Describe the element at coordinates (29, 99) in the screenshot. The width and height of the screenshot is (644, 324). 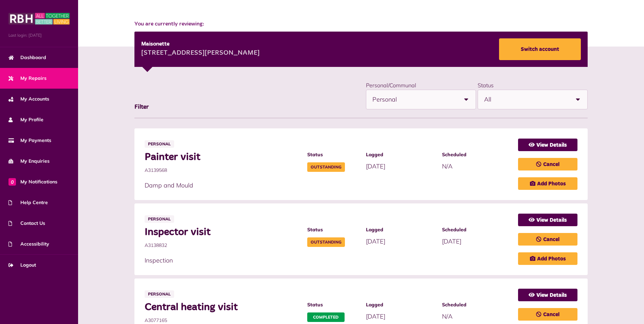
I see `span: My Accounts` at that location.